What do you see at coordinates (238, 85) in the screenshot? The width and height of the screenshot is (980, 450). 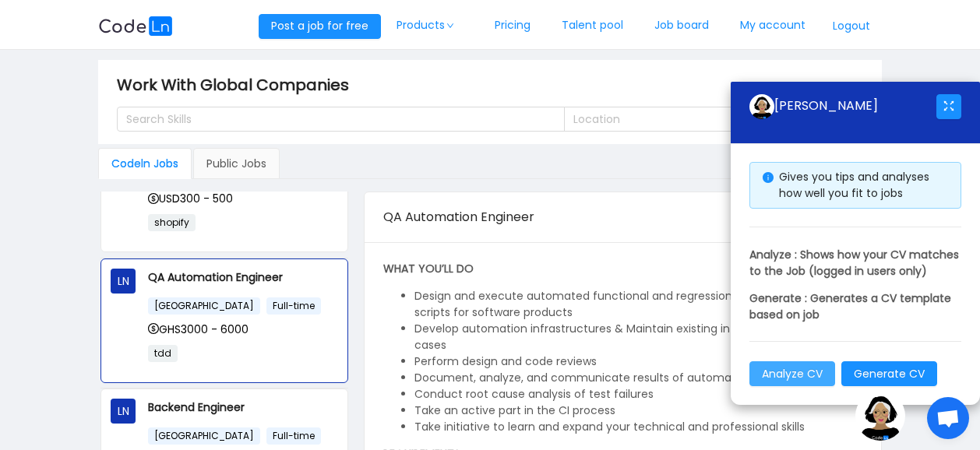 I see `span: Work With Global Companies` at bounding box center [238, 85].